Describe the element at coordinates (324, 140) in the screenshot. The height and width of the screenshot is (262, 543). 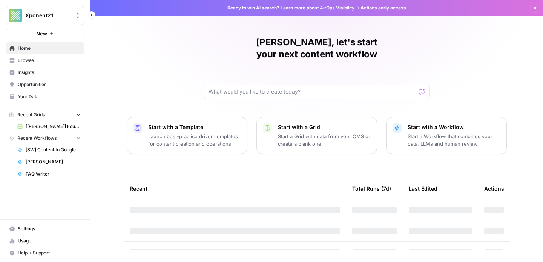
I see `p: Start a Grid with data from your CMS or create a blank one` at that location.